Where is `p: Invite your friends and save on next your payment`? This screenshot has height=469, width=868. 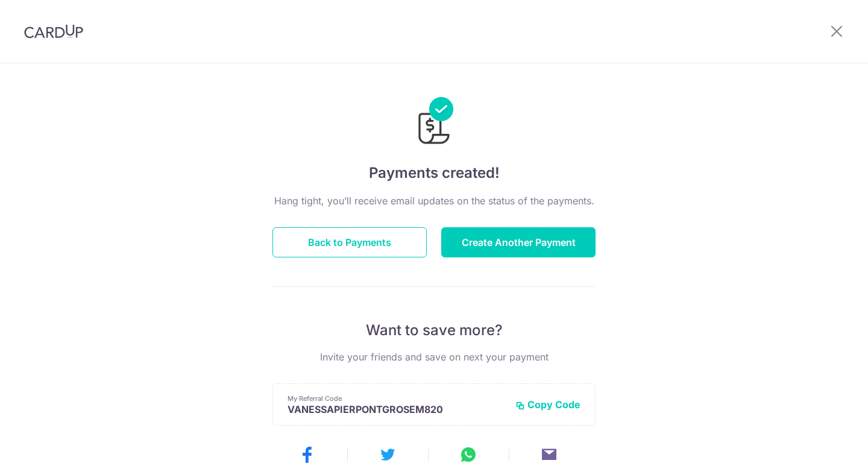
p: Invite your friends and save on next your payment is located at coordinates (434, 357).